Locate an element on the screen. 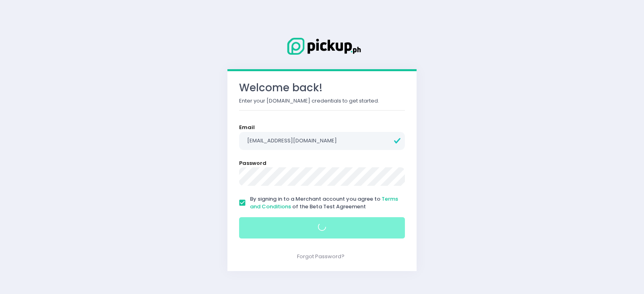 The height and width of the screenshot is (294, 644). a: Terms and Conditions is located at coordinates (324, 203).